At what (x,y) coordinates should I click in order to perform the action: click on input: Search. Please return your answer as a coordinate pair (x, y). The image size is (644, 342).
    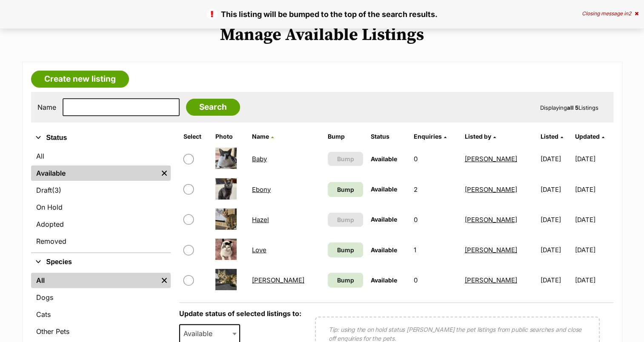
    Looking at the image, I should click on (213, 107).